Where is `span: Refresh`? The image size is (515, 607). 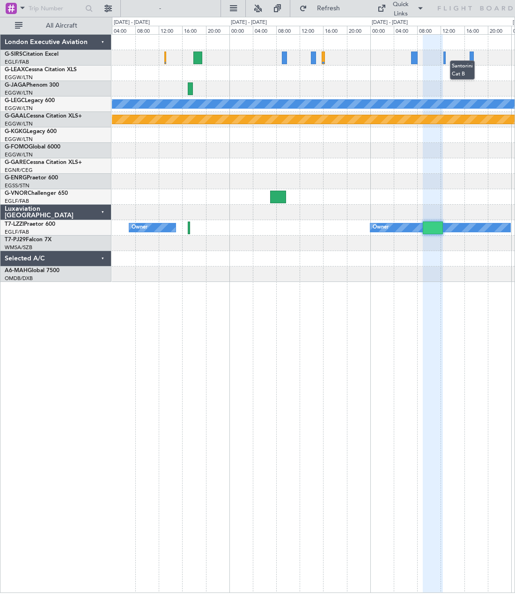
span: Refresh is located at coordinates (329, 8).